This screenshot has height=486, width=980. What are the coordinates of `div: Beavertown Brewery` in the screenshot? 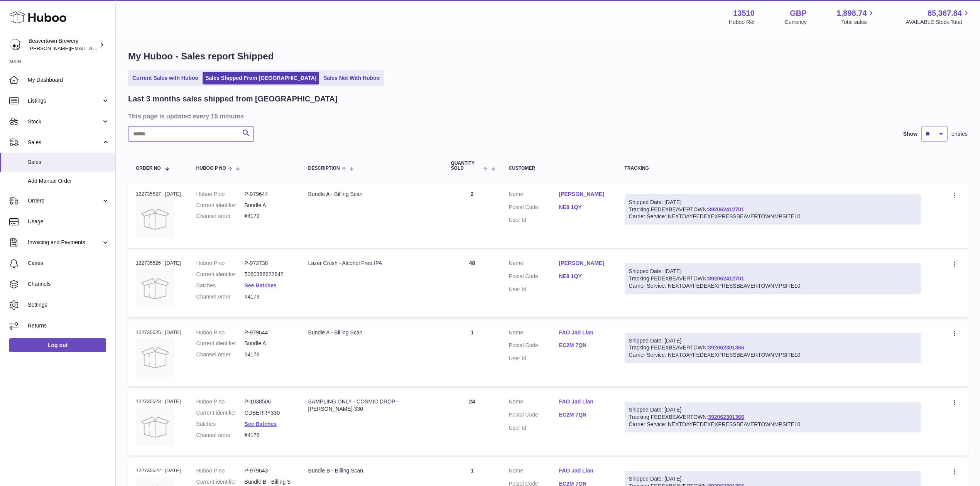 It's located at (63, 45).